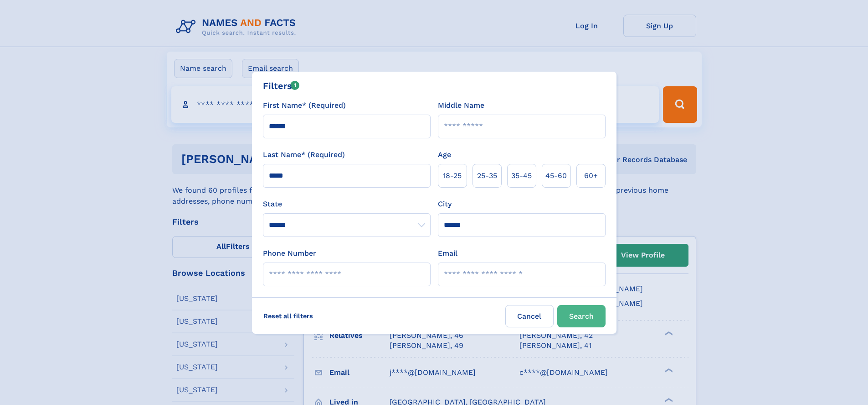  I want to click on label: Last Name* (Required), so click(304, 155).